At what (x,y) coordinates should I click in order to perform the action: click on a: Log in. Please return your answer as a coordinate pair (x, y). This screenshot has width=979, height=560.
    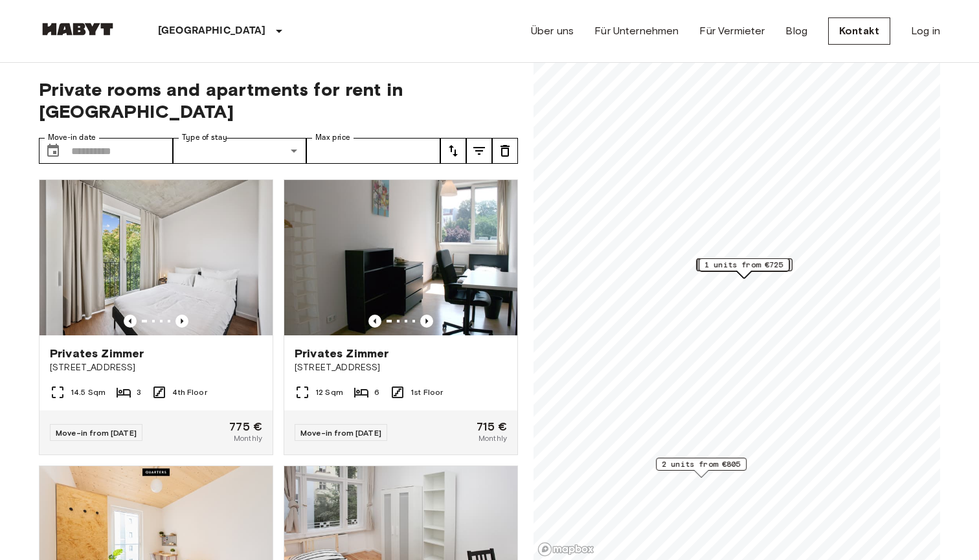
    Looking at the image, I should click on (925, 31).